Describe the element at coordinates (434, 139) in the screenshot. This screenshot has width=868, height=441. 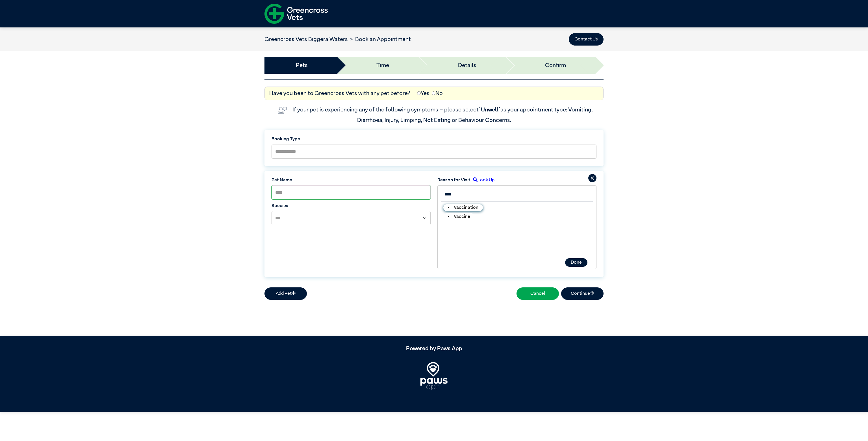
I see `label: Booking Type` at that location.